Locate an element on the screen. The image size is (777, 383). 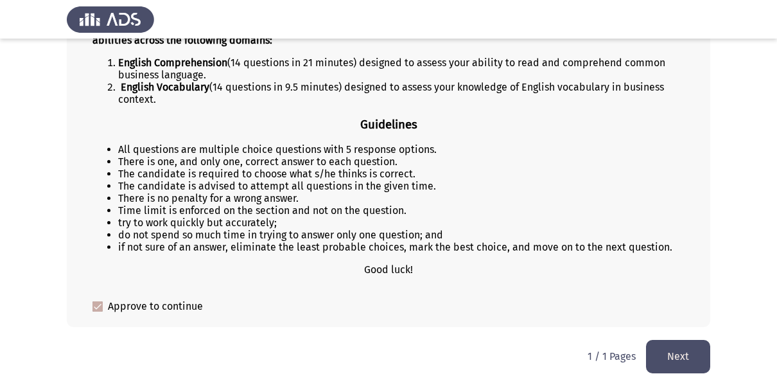
span: (14 questions in 9.5 minutes) designed to assess your knowledge of English vocabulary in business... is located at coordinates (391, 93).